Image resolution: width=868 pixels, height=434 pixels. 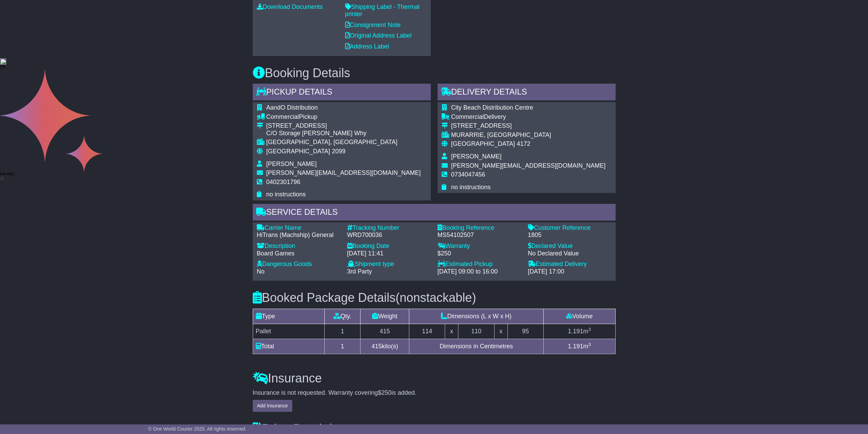 What do you see at coordinates (385, 393) in the screenshot?
I see `span: $250` at bounding box center [385, 393].